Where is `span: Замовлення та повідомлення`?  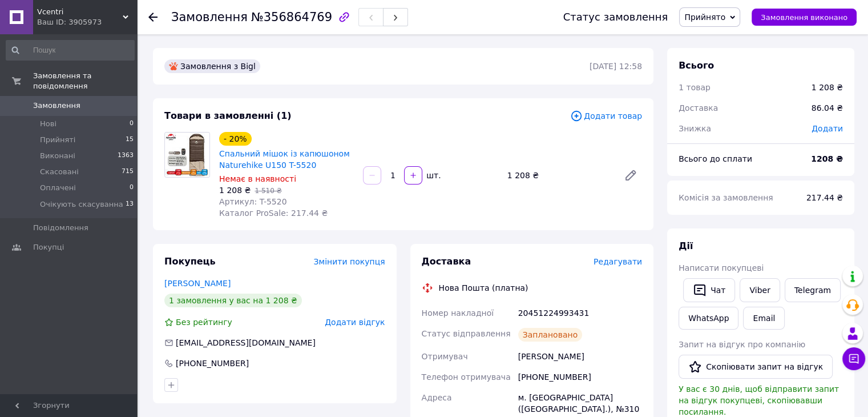 span: Замовлення та повідомлення is located at coordinates (85, 81).